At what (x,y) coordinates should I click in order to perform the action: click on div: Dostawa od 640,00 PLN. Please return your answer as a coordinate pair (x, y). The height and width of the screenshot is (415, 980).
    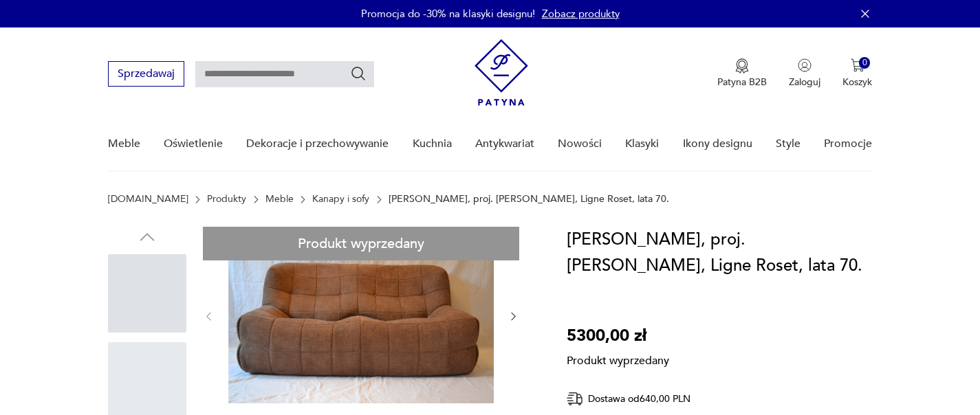
    Looking at the image, I should click on (649, 399).